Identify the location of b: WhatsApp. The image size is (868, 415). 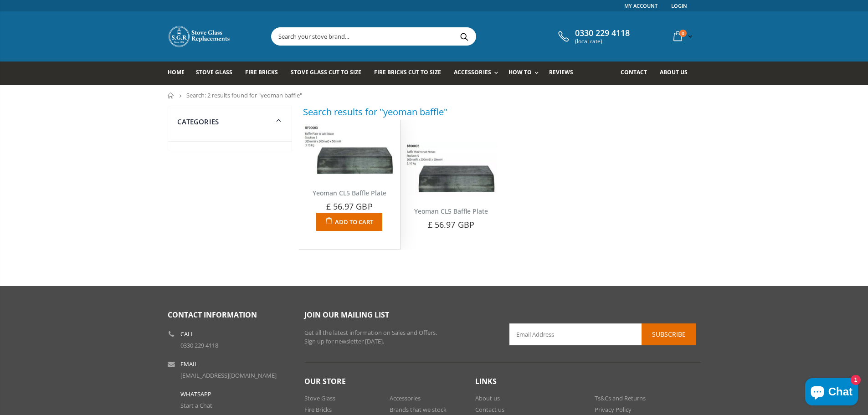
(196, 394).